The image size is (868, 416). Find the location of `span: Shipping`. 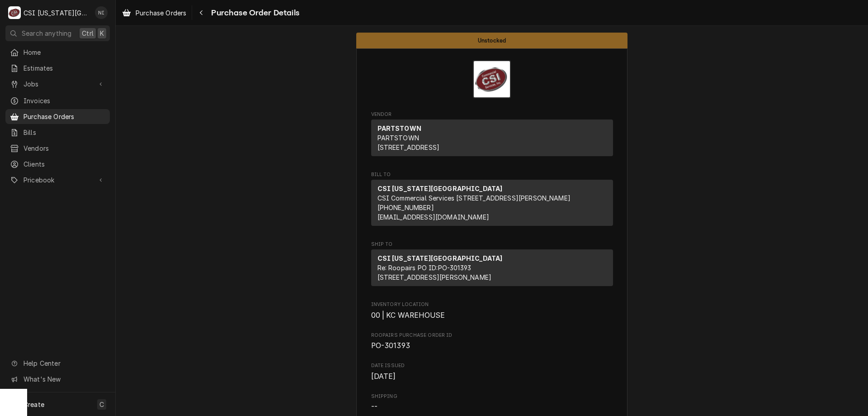

span: Shipping is located at coordinates (492, 396).